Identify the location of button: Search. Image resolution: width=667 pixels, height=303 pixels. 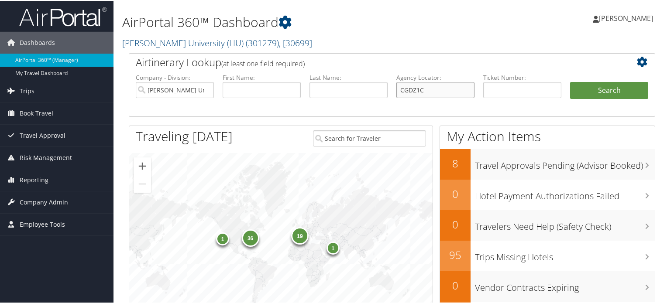
(609, 90).